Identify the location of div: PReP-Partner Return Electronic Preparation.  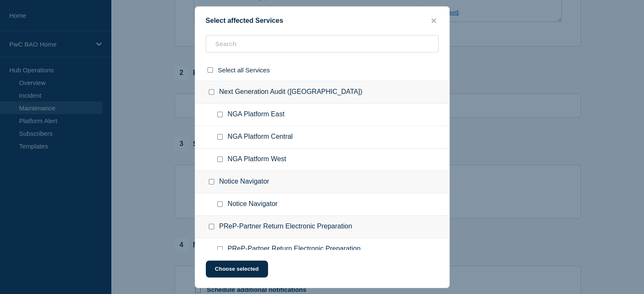
(322, 227).